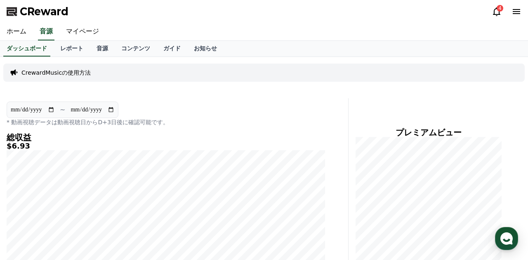 This screenshot has width=528, height=260. I want to click on a: ダッシュボード, so click(27, 49).